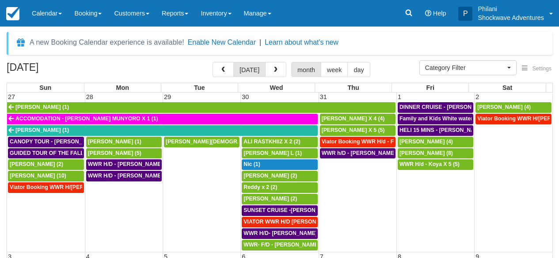  What do you see at coordinates (429, 164) in the screenshot?
I see `span: WWR H/d - Koya X 5 (5)` at bounding box center [429, 164].